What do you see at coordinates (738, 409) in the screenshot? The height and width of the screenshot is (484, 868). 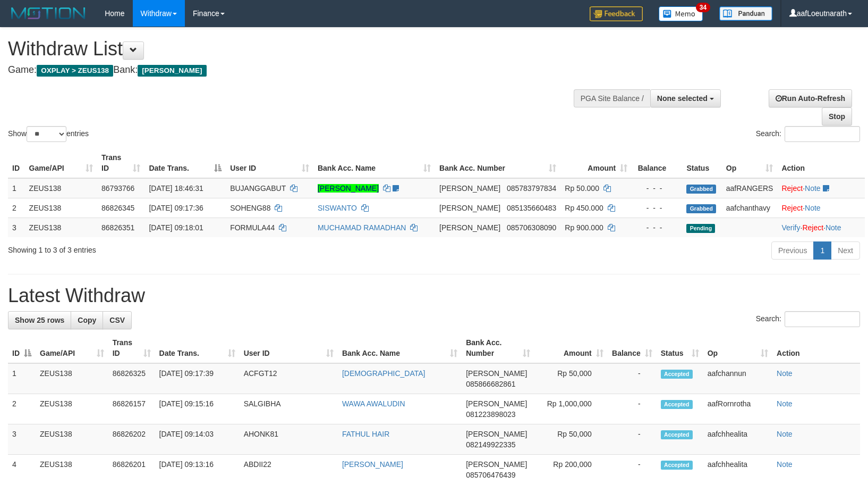 I see `td: aafRornrotha` at bounding box center [738, 409].